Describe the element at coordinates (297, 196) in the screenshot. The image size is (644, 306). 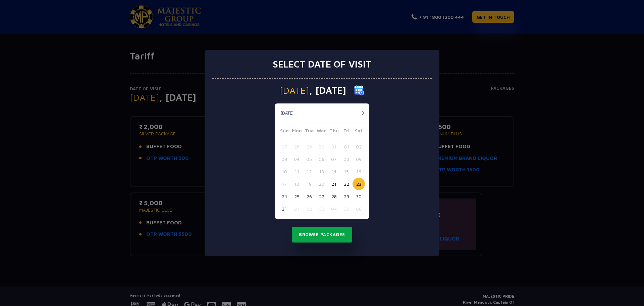
I see `button: 25` at that location.